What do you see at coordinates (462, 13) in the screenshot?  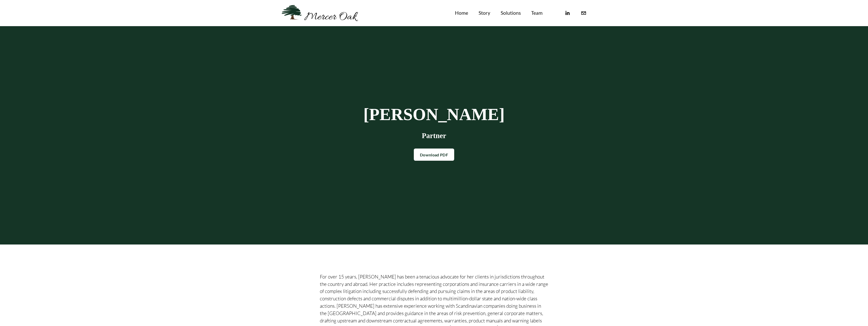 I see `a: Home` at bounding box center [462, 13].